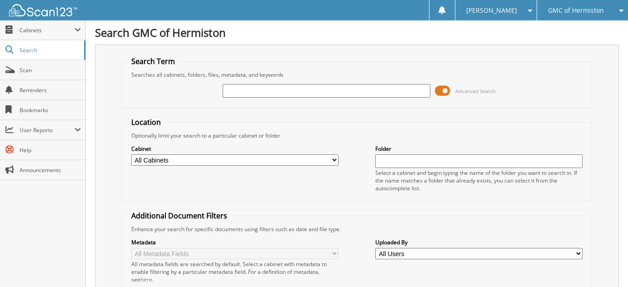 Image resolution: width=628 pixels, height=287 pixels. What do you see at coordinates (479, 149) in the screenshot?
I see `label: Folder` at bounding box center [479, 149].